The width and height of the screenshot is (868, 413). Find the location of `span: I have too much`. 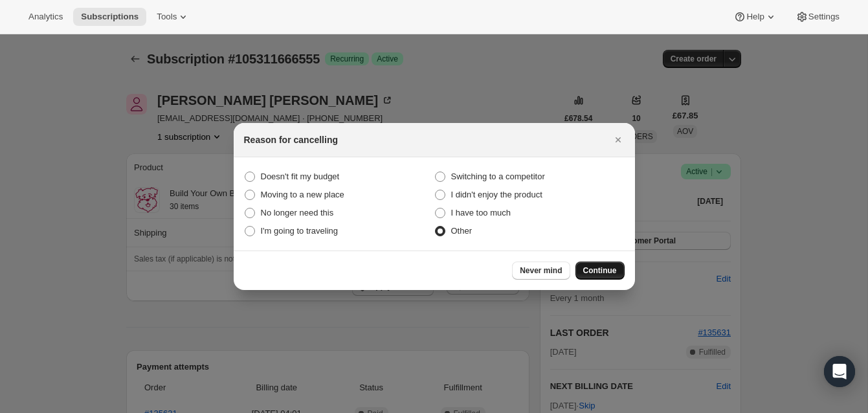

span: I have too much is located at coordinates (481, 212).